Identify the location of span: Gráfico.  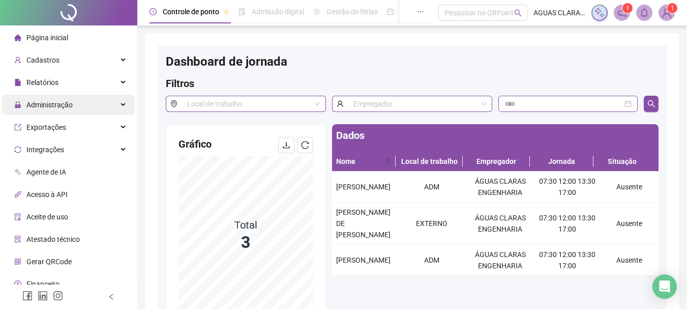
(195, 144).